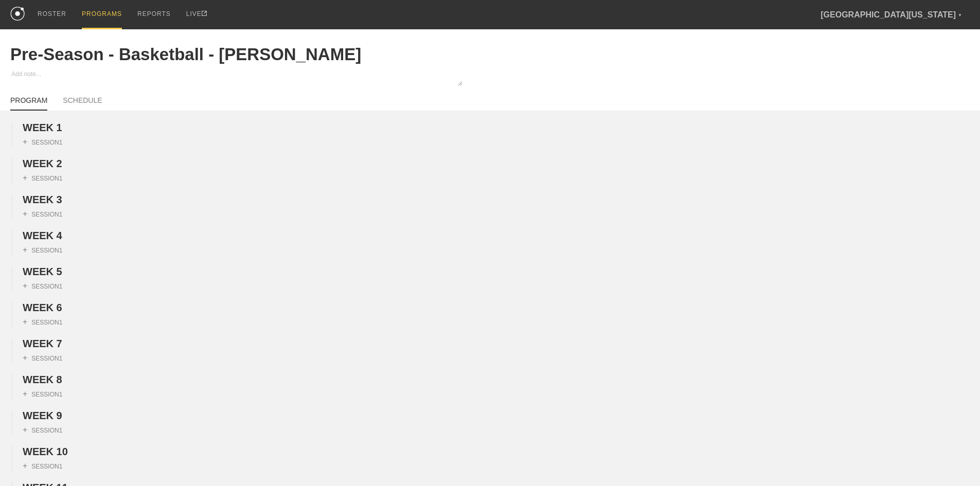 The width and height of the screenshot is (980, 486). What do you see at coordinates (45, 452) in the screenshot?
I see `span: WEEK 10` at bounding box center [45, 452].